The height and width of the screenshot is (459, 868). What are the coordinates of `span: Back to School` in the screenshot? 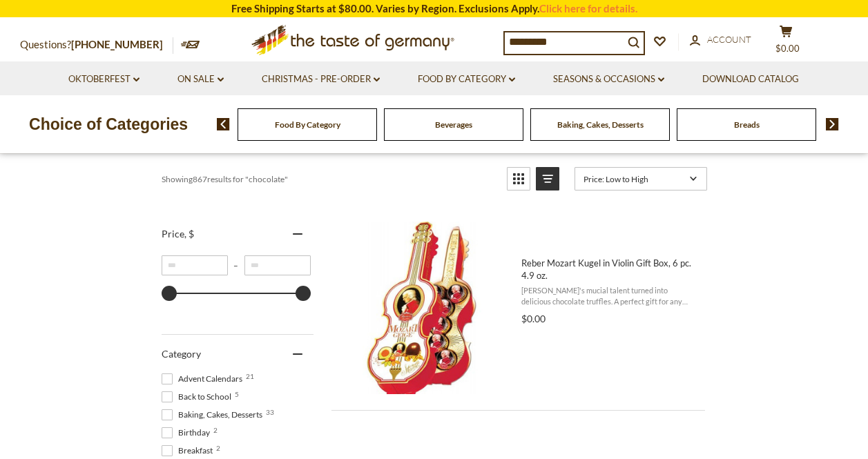 It's located at (198, 397).